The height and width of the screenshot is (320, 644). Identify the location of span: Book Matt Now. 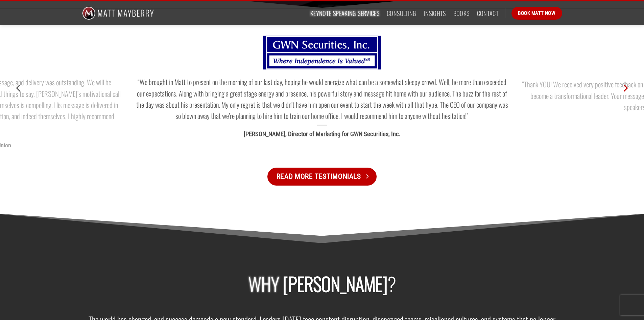
(536, 13).